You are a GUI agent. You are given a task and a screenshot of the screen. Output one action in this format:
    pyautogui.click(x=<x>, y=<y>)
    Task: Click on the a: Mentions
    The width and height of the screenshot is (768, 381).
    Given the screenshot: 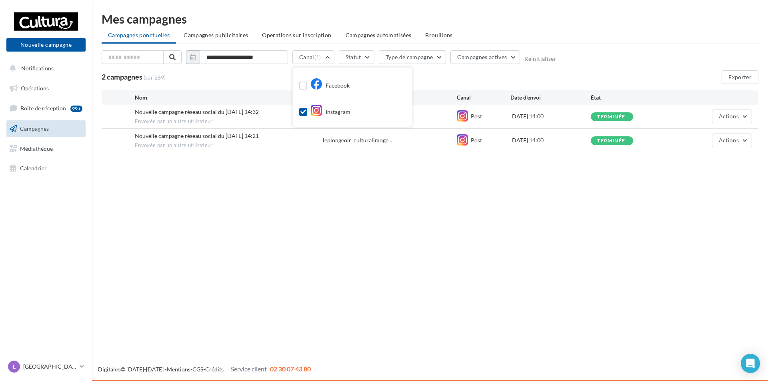 What is the action you would take?
    pyautogui.click(x=178, y=369)
    